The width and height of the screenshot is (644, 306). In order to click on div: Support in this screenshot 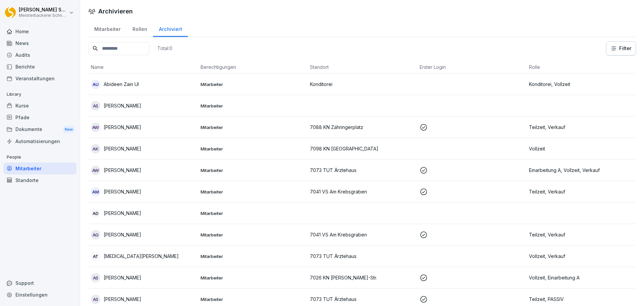, I will do `click(40, 283)`.